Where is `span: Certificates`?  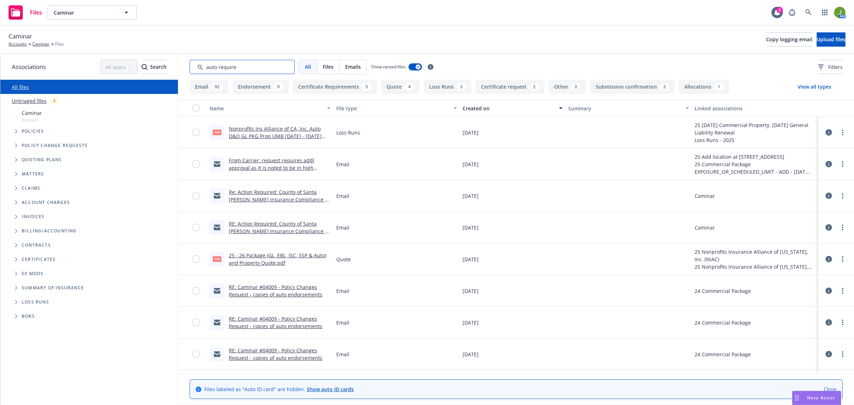
span: Certificates is located at coordinates (38, 259).